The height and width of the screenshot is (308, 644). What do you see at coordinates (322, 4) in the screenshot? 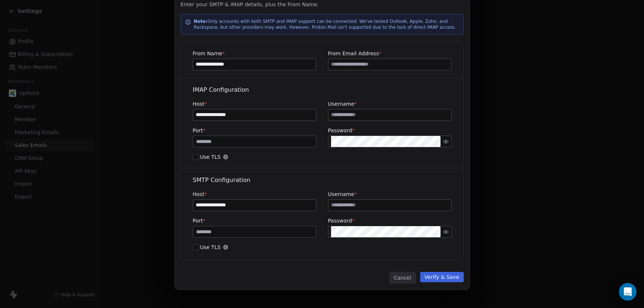
I see `span: Enter your SMTP & IMAP details, plus the From Name.` at bounding box center [322, 4].